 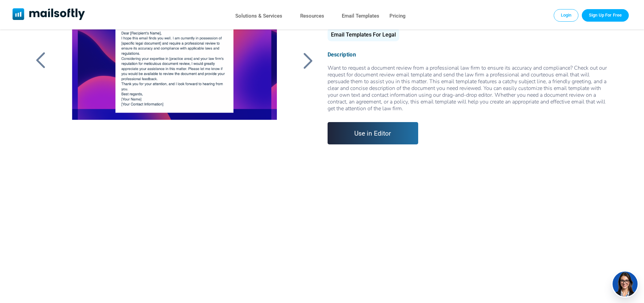 I want to click on a: Email Templates, so click(x=361, y=16).